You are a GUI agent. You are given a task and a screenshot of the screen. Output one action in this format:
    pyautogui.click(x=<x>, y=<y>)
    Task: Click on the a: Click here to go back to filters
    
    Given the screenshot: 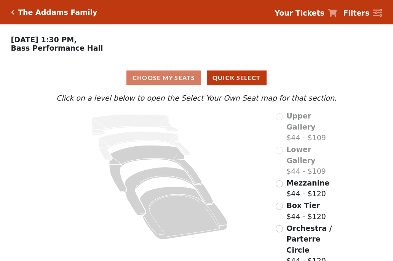 What is the action you would take?
    pyautogui.click(x=13, y=12)
    